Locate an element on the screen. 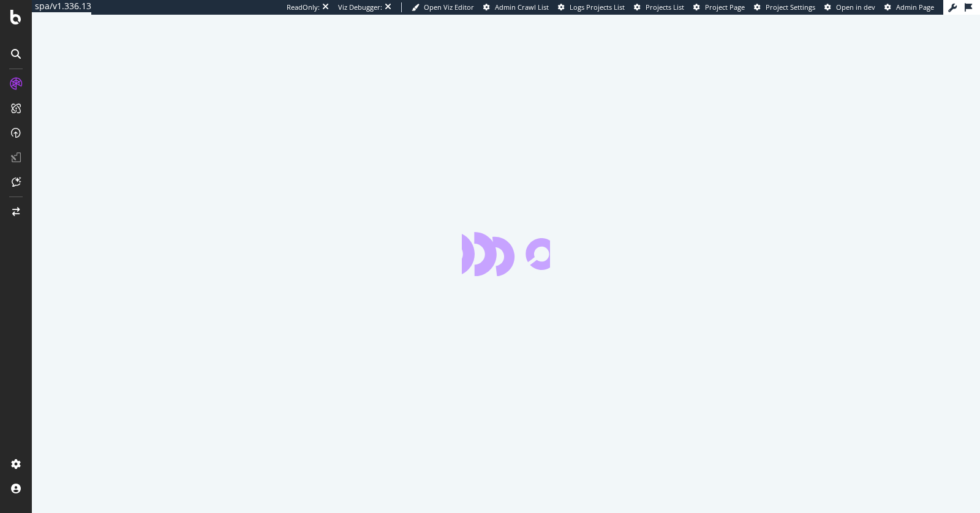 This screenshot has height=513, width=980. a: Logs Projects List is located at coordinates (591, 7).